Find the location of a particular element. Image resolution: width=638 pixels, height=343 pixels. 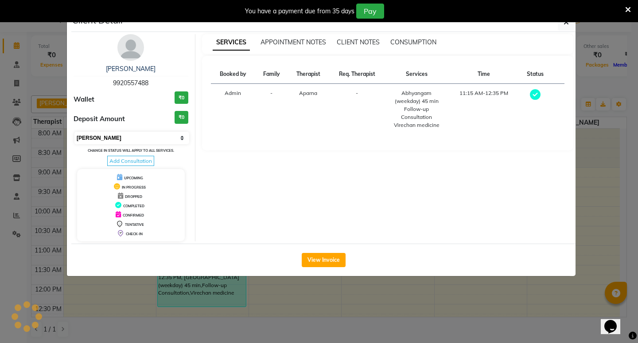

span: Aparna is located at coordinates (308, 93).